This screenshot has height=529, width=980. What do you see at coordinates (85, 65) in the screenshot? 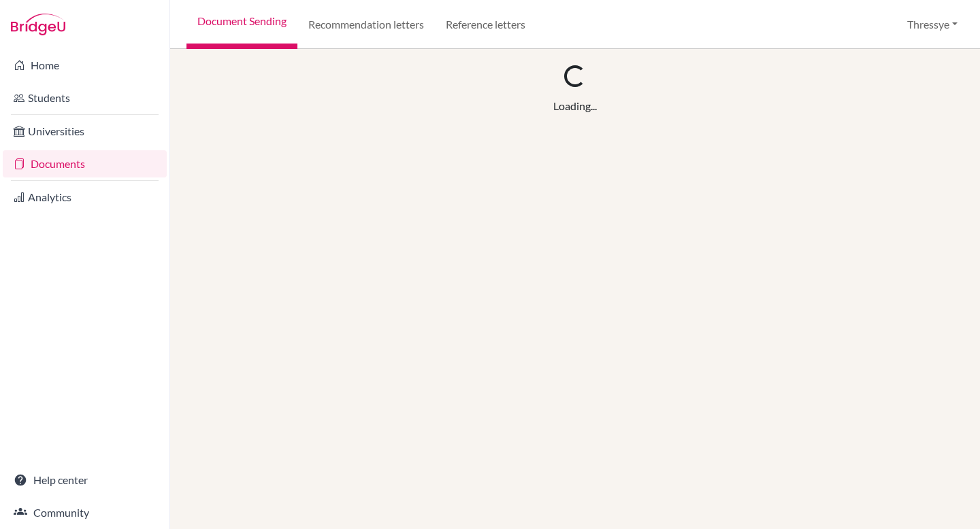
I see `a: Home` at bounding box center [85, 65].